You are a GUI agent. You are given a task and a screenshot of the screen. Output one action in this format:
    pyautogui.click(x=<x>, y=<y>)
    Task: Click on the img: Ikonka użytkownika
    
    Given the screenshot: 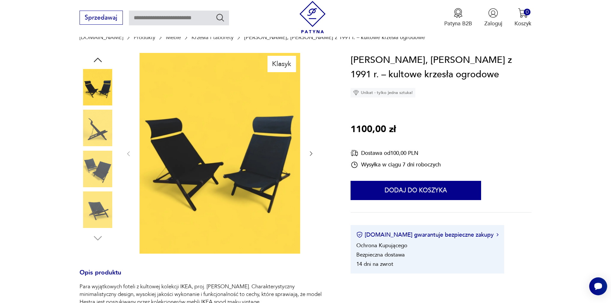 What is the action you would take?
    pyautogui.click(x=493, y=13)
    